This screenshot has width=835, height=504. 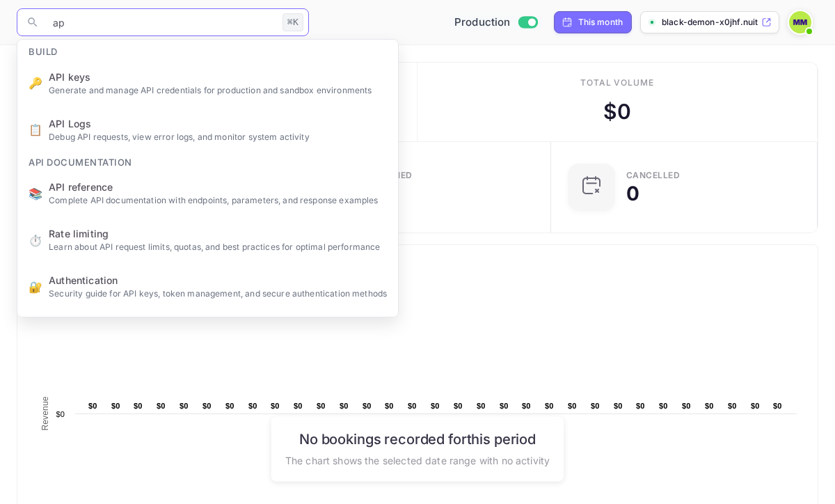 What do you see at coordinates (218, 200) in the screenshot?
I see `p: Complete API documentation with endpoints, parameters, and response examples` at bounding box center [218, 200].